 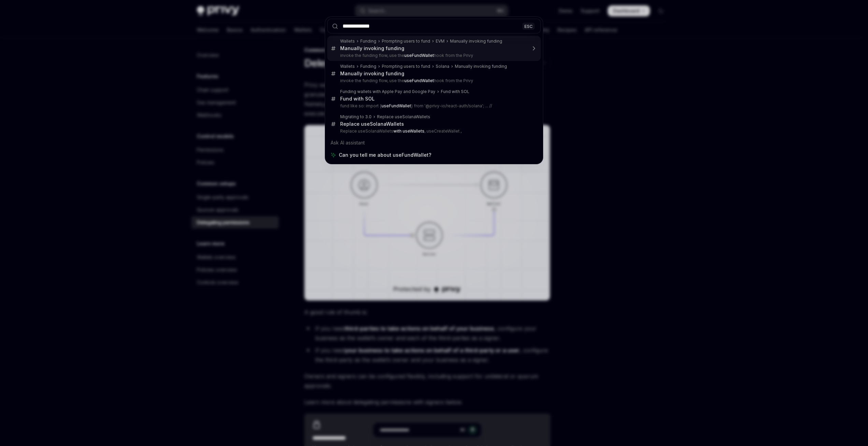 I want to click on div: Migrating to 3.0, so click(x=356, y=117).